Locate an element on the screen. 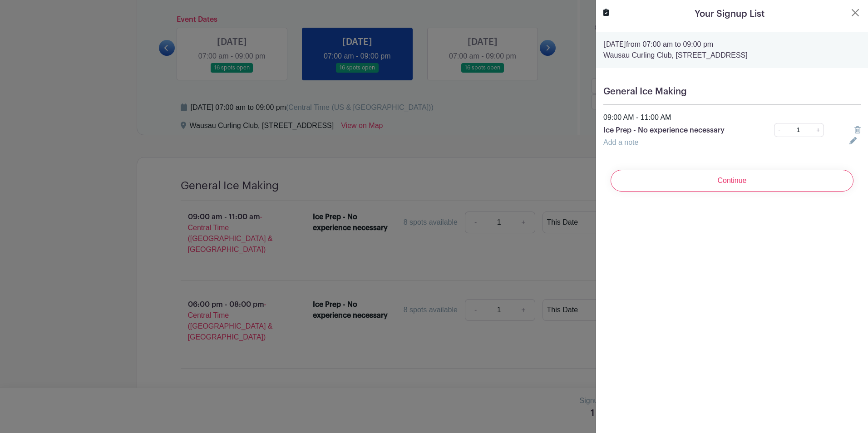 This screenshot has height=433, width=868. h5: Your Signup List is located at coordinates (730, 14).